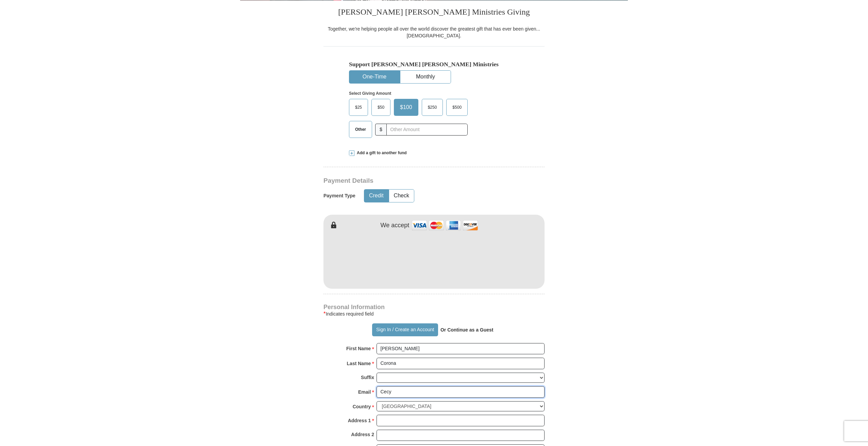 The width and height of the screenshot is (868, 446). I want to click on h4: We accept, so click(395, 226).